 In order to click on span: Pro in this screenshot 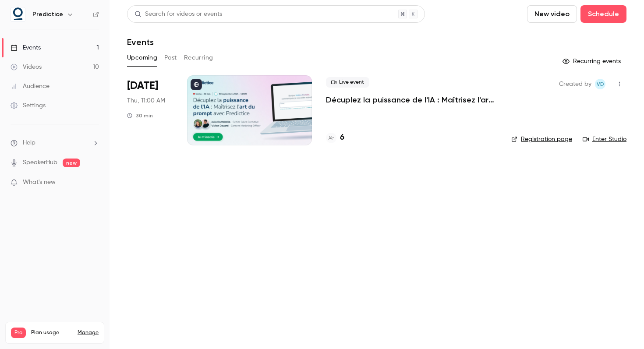, I will do `click(19, 333)`.